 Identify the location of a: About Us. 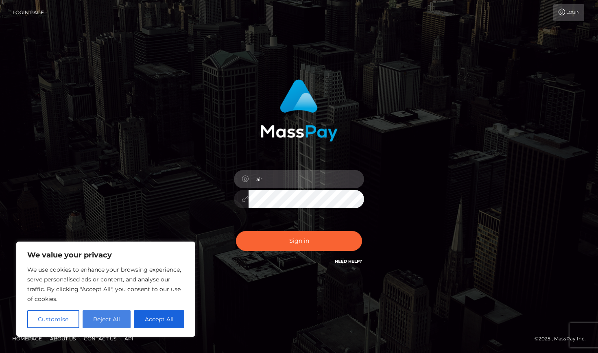
(63, 338).